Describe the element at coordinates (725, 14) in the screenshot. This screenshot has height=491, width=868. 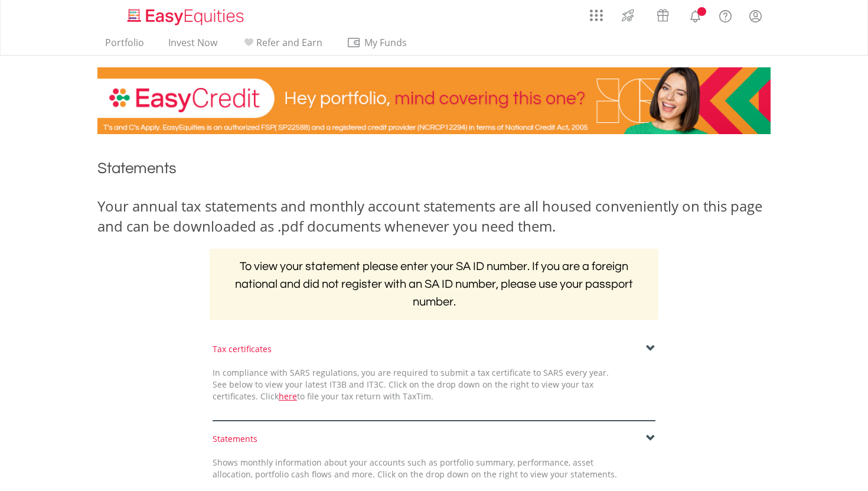
I see `a: FAQ's and Support` at that location.